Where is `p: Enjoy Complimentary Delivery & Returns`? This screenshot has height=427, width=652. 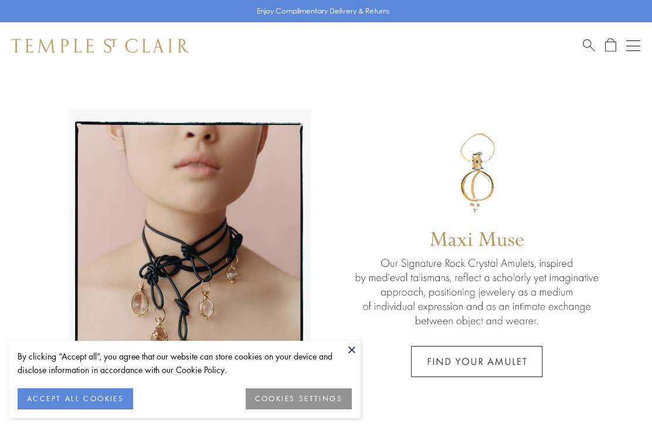 p: Enjoy Complimentary Delivery & Returns is located at coordinates (323, 11).